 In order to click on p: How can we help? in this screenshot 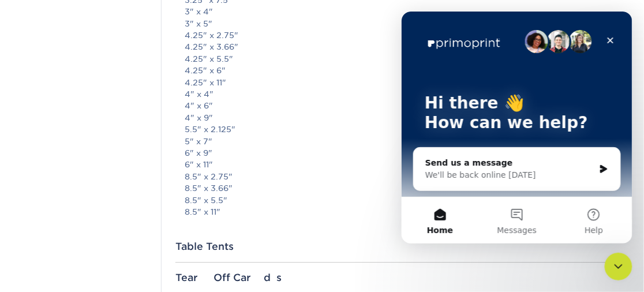, I will do `click(115, 111)`.